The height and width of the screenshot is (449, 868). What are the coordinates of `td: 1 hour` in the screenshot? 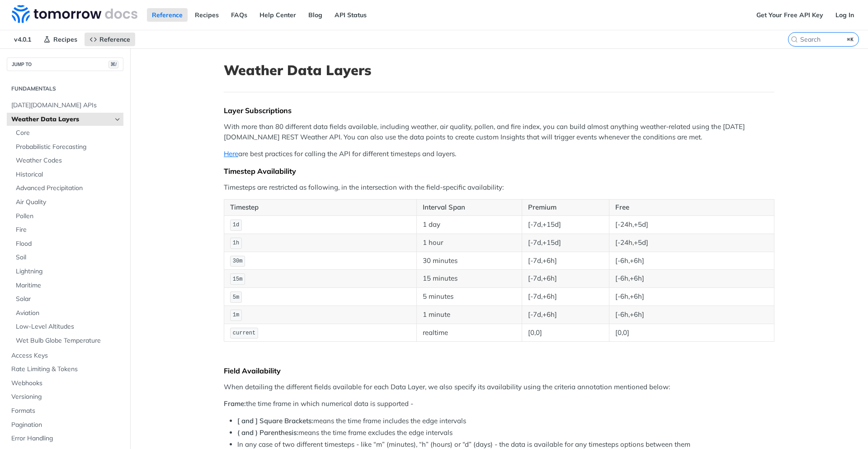 It's located at (469, 242).